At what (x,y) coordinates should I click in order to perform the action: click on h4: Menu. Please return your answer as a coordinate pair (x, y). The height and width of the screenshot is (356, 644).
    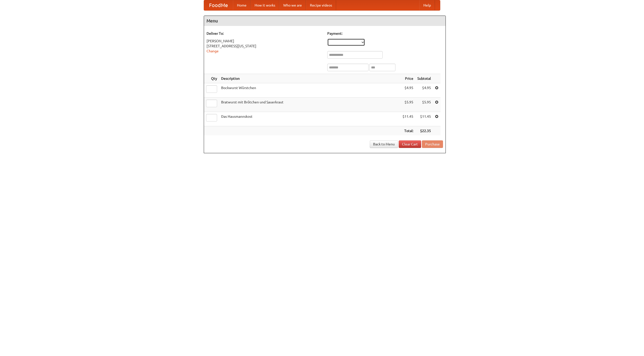
    Looking at the image, I should click on (325, 21).